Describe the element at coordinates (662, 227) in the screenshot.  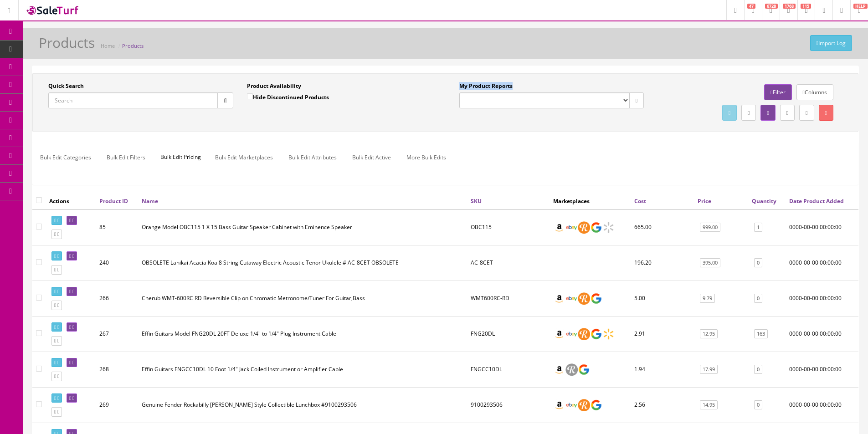
I see `td: 665.00` at that location.